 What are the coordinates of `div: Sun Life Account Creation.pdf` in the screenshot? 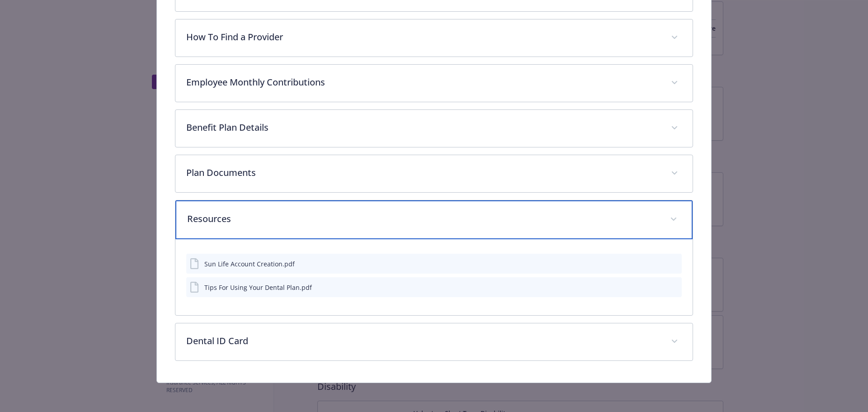 It's located at (250, 264).